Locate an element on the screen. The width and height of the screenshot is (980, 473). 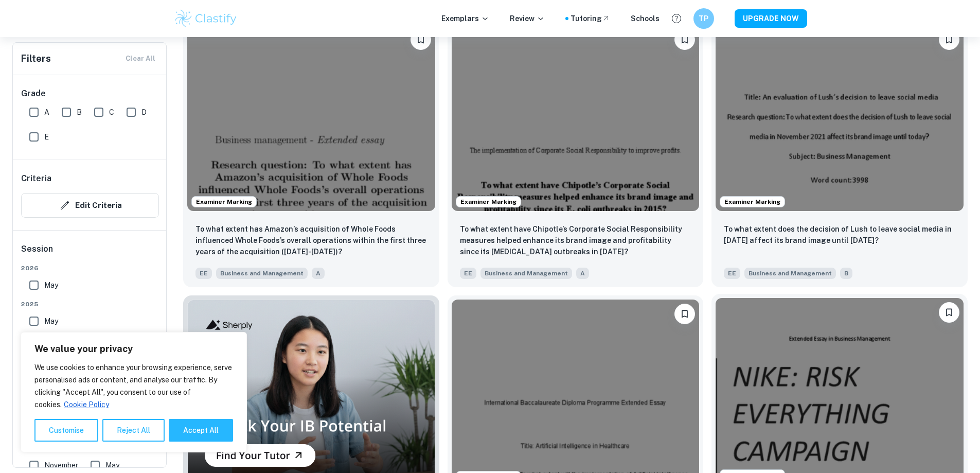
button: UPGRADE NOW is located at coordinates (771, 18).